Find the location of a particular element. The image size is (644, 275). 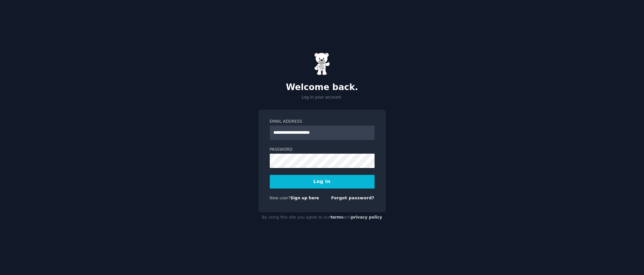

img: Gummy Bear is located at coordinates (322, 64).